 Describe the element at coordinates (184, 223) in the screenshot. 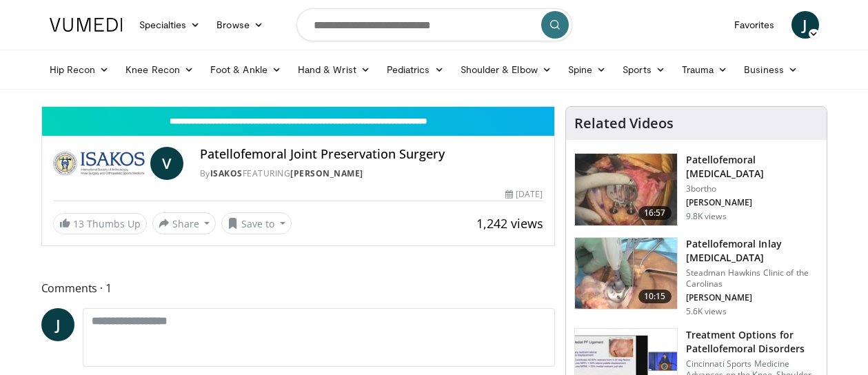

I see `button: Share` at that location.